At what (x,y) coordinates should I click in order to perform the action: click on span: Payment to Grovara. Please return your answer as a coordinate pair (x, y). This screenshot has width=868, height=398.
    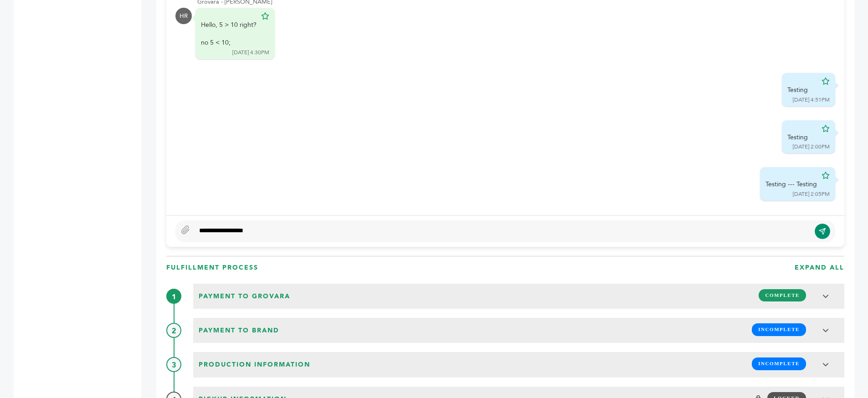
    Looking at the image, I should click on (244, 297).